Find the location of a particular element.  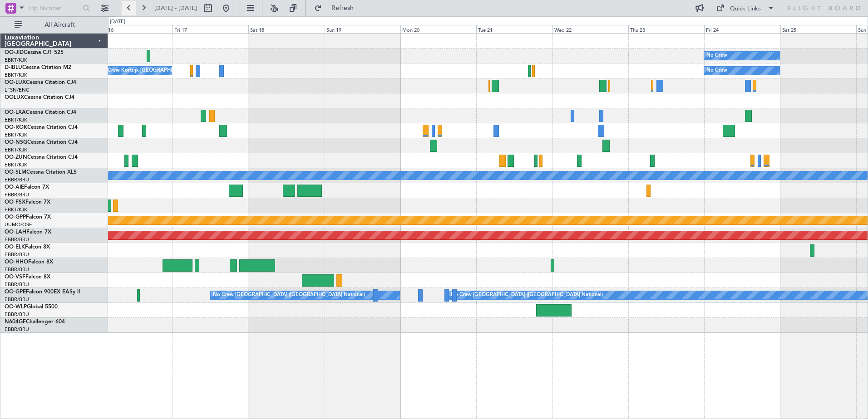

button: Quick Links is located at coordinates (745, 8).